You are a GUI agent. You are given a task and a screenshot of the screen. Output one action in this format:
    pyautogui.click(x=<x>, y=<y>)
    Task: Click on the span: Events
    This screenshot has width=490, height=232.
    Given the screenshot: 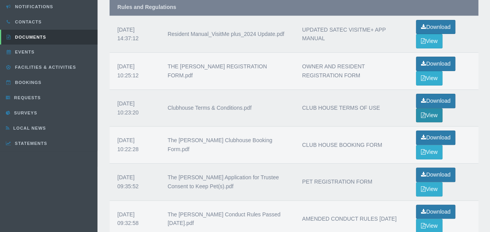 What is the action you would take?
    pyautogui.click(x=24, y=52)
    